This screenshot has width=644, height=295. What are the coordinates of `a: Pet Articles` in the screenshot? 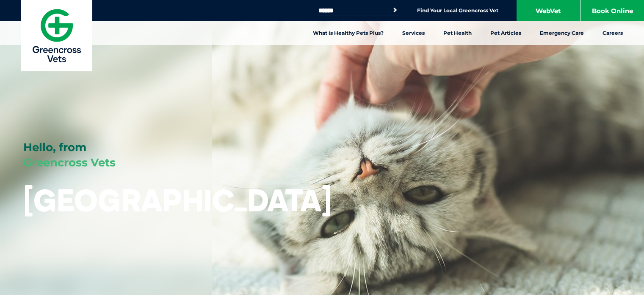 It's located at (505, 33).